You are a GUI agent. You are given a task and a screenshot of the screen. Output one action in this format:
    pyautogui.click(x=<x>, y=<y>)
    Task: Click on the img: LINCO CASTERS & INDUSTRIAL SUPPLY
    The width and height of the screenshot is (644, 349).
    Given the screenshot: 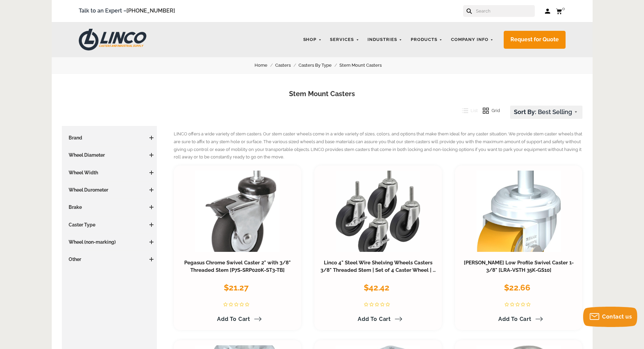 What is the action you would take?
    pyautogui.click(x=113, y=40)
    